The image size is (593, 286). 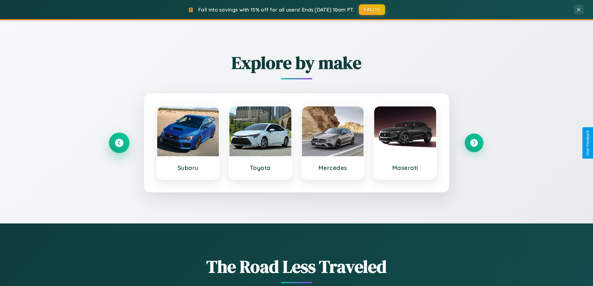 What do you see at coordinates (297, 266) in the screenshot?
I see `h1: The Road Less Traveled` at bounding box center [297, 266].